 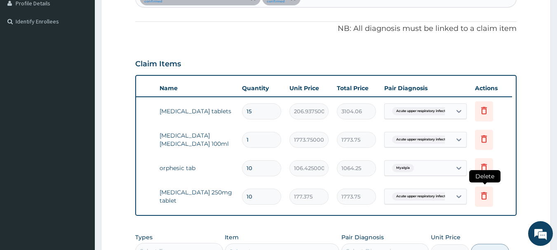 What do you see at coordinates (491, 88) in the screenshot?
I see `th: Actions` at bounding box center [491, 88].